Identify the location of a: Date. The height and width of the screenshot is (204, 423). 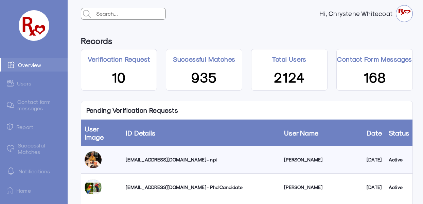
(375, 133).